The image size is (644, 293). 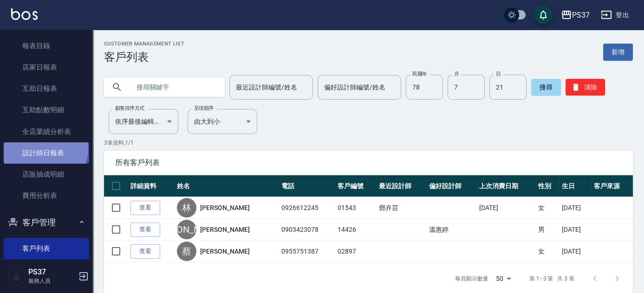 I want to click on div: PS37, so click(x=581, y=15).